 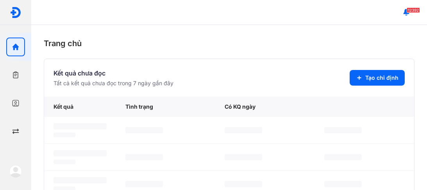 I want to click on button: Tạo chỉ định, so click(x=377, y=78).